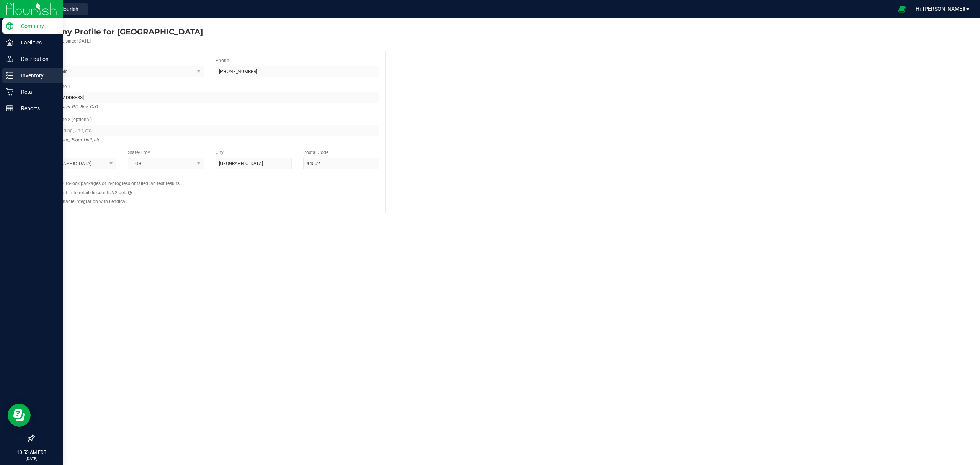  Describe the element at coordinates (118, 32) in the screenshot. I see `div: Riviera Creek` at that location.